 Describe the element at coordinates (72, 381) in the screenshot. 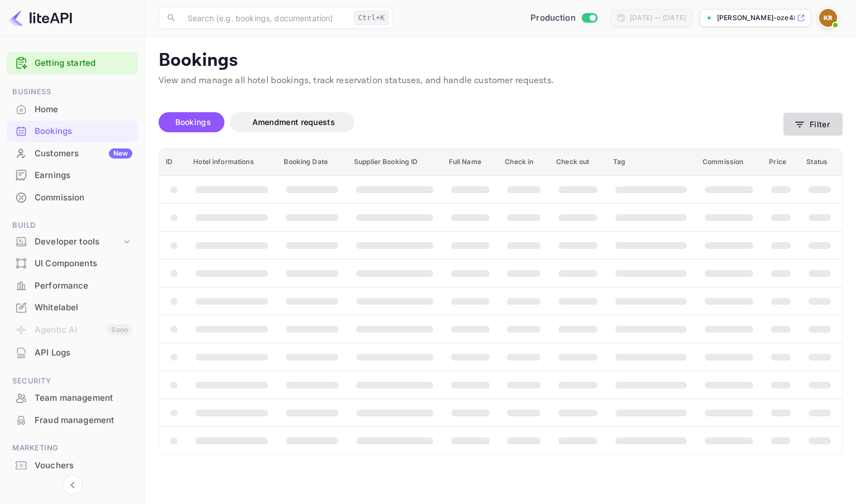

I see `span: Security` at that location.